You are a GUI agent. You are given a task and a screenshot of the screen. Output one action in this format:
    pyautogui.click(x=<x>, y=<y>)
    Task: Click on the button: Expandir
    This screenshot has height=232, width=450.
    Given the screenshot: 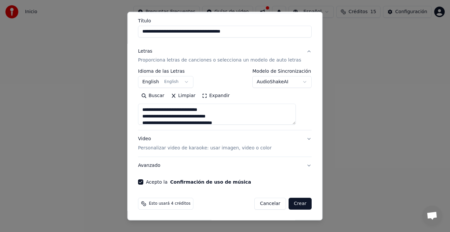 What is the action you would take?
    pyautogui.click(x=216, y=96)
    